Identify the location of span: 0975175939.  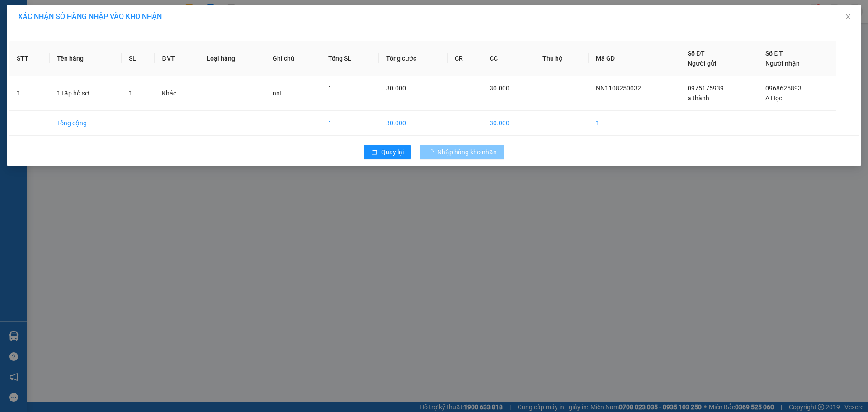
(706, 88).